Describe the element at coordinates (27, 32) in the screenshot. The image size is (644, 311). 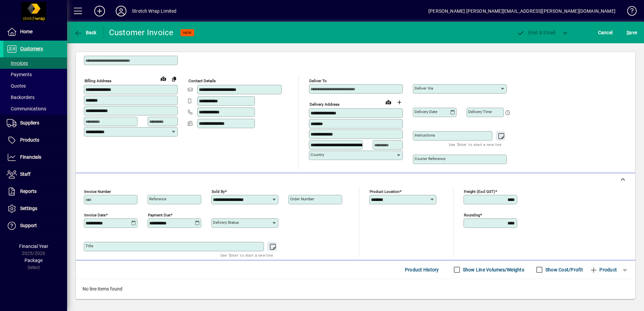
I see `span: Home` at that location.